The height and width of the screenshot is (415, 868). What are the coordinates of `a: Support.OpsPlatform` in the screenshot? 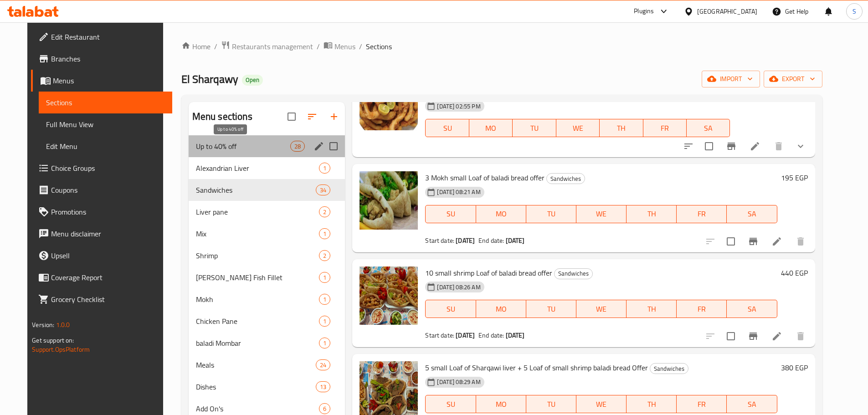 It's located at (60, 350).